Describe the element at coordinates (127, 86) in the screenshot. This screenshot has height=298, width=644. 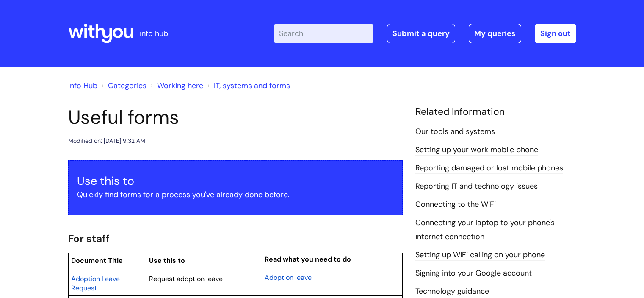
I see `a: Categories` at that location.